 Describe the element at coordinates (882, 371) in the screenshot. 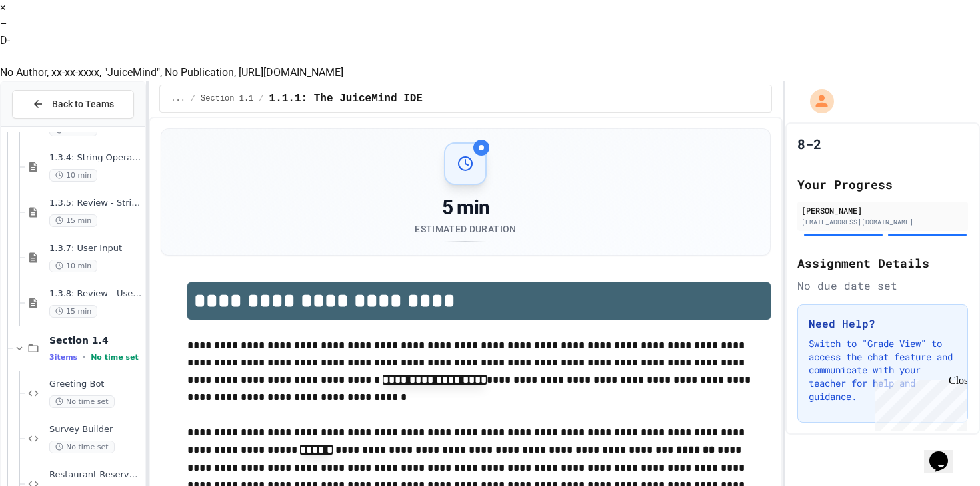

I see `p: Switch to "Grade View" to access the chat feature and communicate with your teacher for help and ...` at that location.